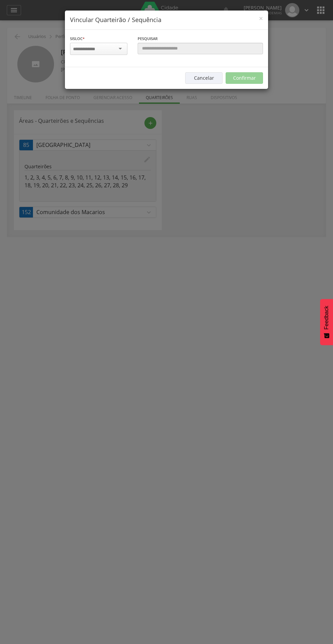 This screenshot has width=333, height=644. What do you see at coordinates (166, 20) in the screenshot?
I see `h4: Vincular Quarteirão / Sequência` at bounding box center [166, 20].